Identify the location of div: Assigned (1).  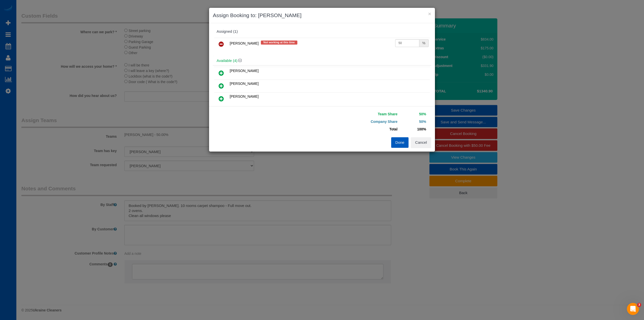
(322, 31).